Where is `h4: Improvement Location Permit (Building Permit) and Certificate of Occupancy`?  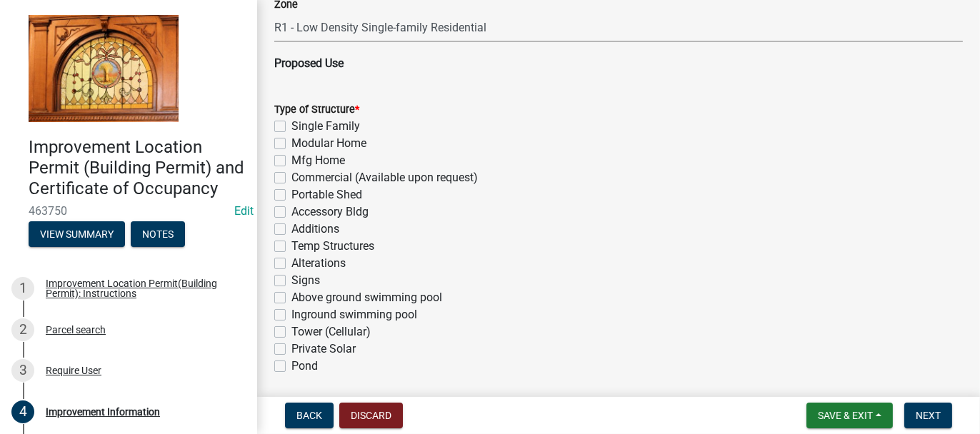 h4: Improvement Location Permit (Building Permit) and Certificate of Occupancy is located at coordinates (137, 168).